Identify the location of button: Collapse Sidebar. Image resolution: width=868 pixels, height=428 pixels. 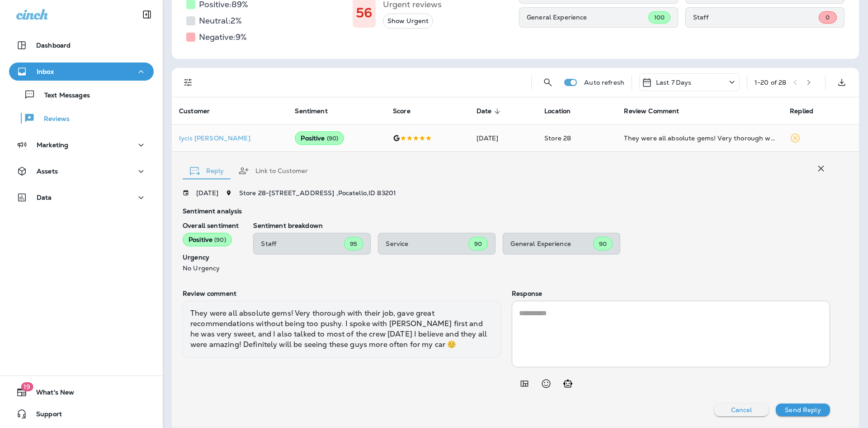
(147, 14).